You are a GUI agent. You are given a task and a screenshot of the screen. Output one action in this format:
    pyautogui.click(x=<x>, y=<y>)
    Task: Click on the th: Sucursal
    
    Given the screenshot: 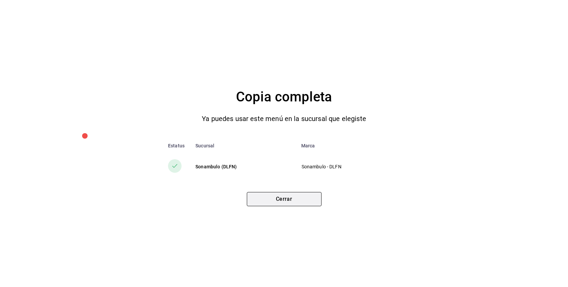 What is the action you would take?
    pyautogui.click(x=243, y=146)
    